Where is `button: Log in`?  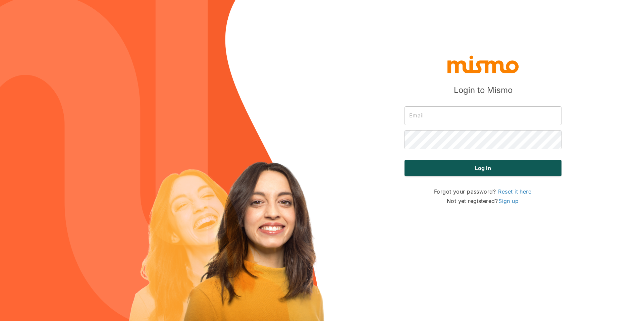 button: Log in is located at coordinates (483, 168).